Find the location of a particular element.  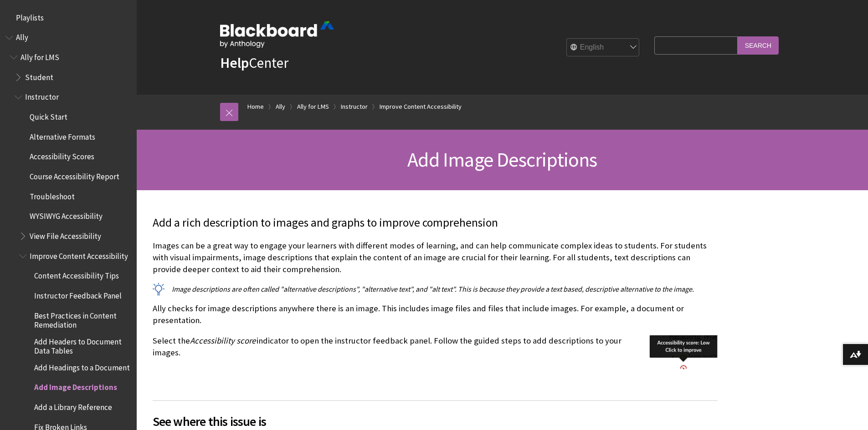

a: HelpCenter is located at coordinates (254, 63).